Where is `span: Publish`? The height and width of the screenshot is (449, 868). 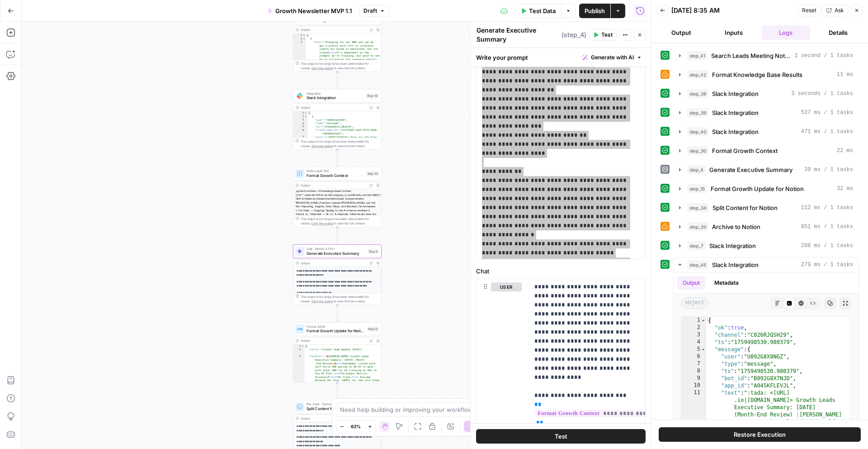
span: Publish is located at coordinates (594, 11).